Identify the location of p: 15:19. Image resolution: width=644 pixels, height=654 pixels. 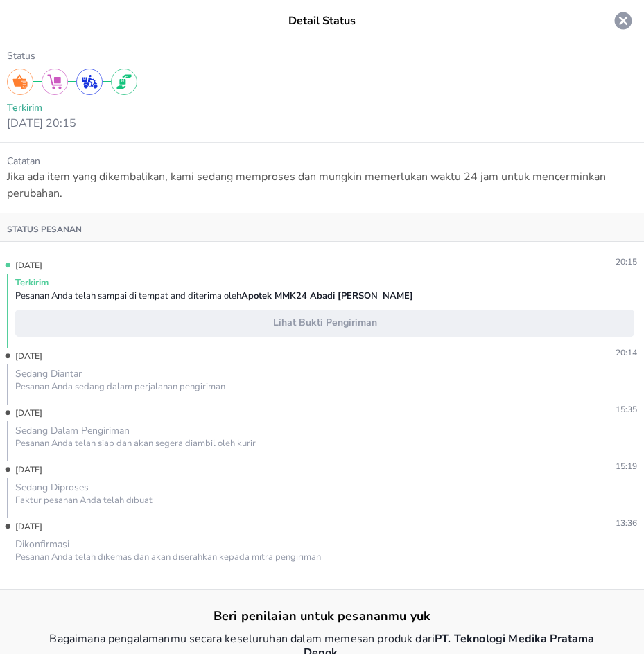
(340, 470).